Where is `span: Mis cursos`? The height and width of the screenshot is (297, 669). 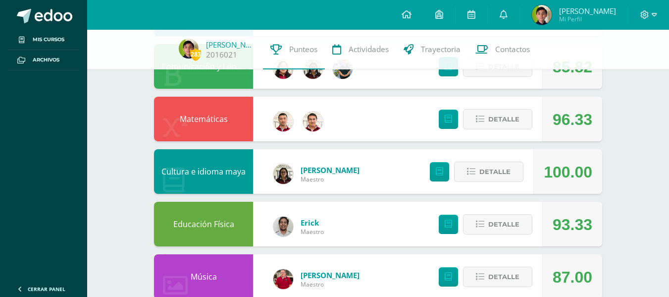 span: Mis cursos is located at coordinates (49, 40).